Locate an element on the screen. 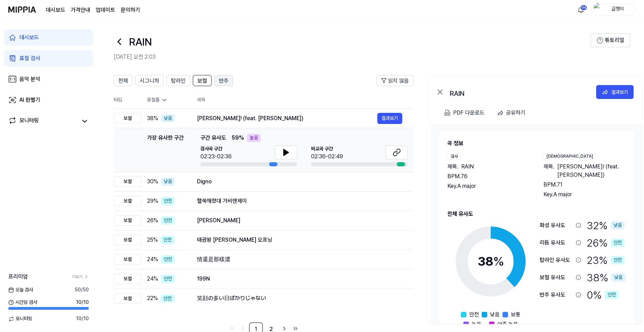 The image size is (644, 332). span: 전체 is located at coordinates (123, 81).